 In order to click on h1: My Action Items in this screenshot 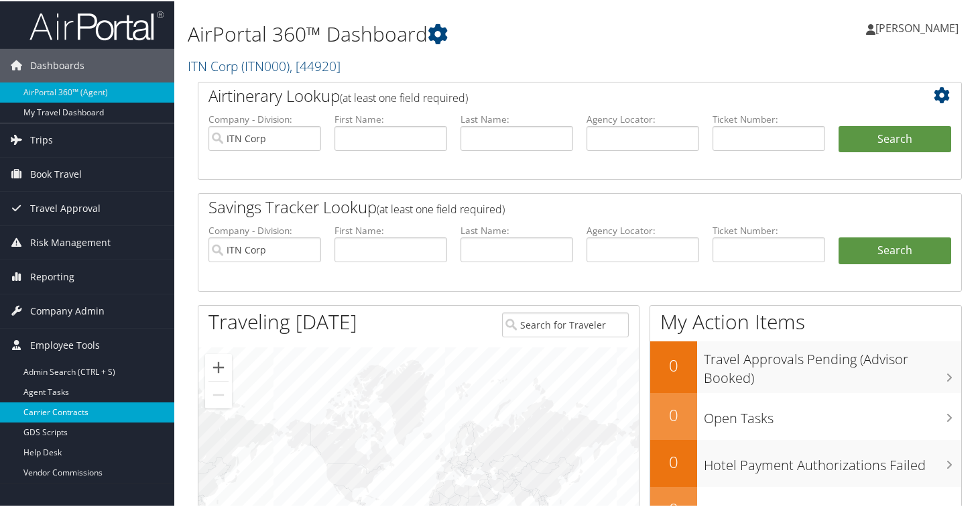, I will do `click(806, 321)`.